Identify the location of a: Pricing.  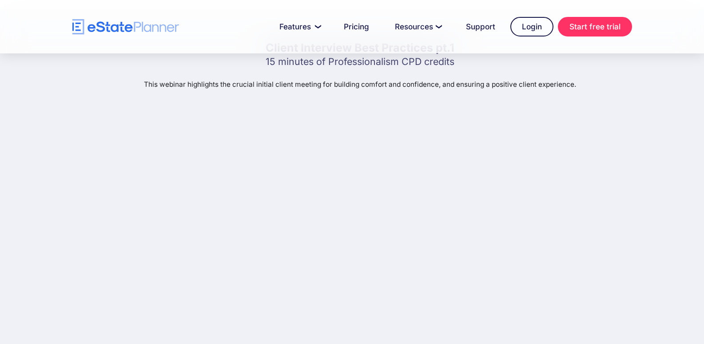
(356, 27).